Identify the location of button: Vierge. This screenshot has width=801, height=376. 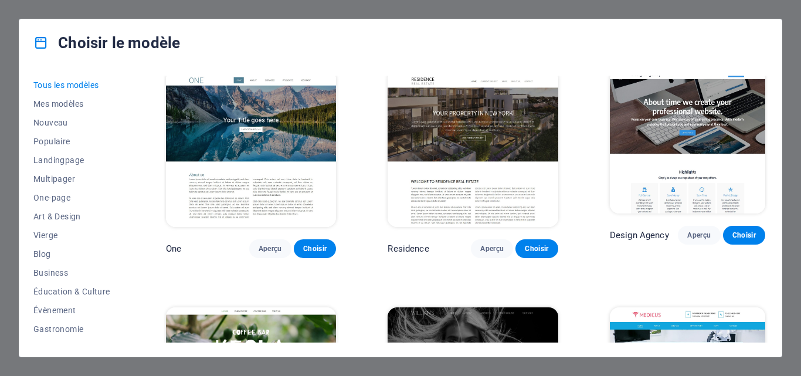
(74, 235).